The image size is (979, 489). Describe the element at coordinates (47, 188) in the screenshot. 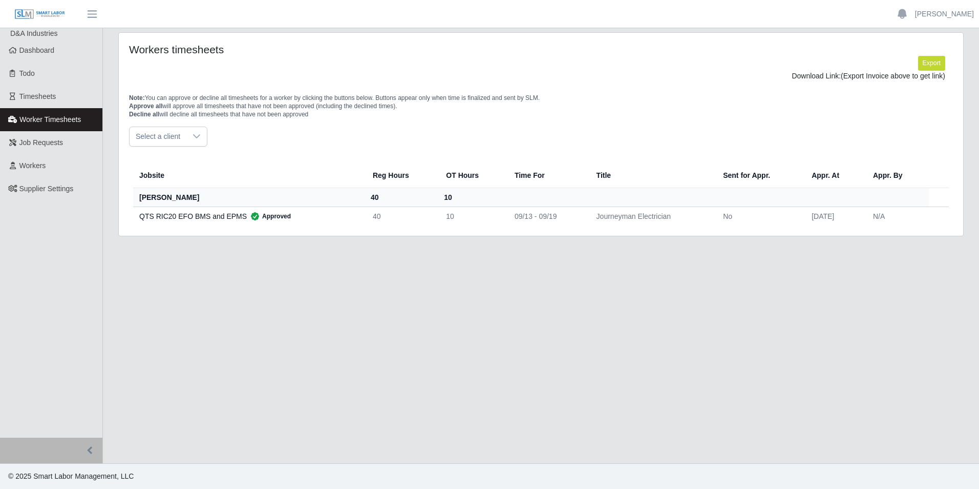

I see `span: Supplier Settings` at that location.